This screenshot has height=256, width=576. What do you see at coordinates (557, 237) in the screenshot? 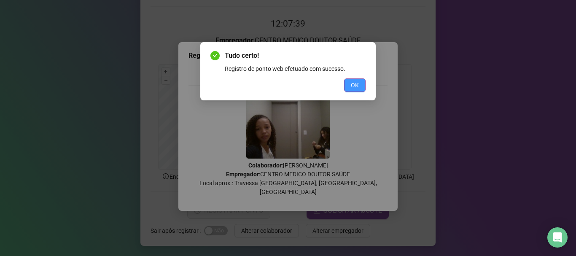
I see `div: Open Intercom Messenger` at bounding box center [557, 237].